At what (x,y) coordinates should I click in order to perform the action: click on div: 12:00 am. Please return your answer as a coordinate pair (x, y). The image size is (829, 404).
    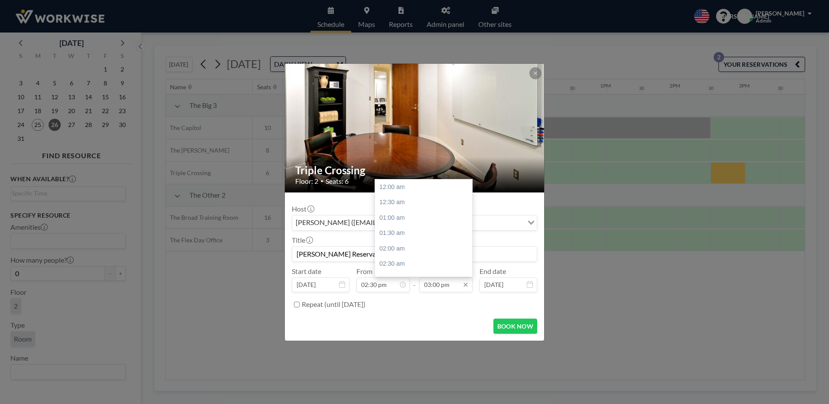
    Looking at the image, I should click on (426, 187).